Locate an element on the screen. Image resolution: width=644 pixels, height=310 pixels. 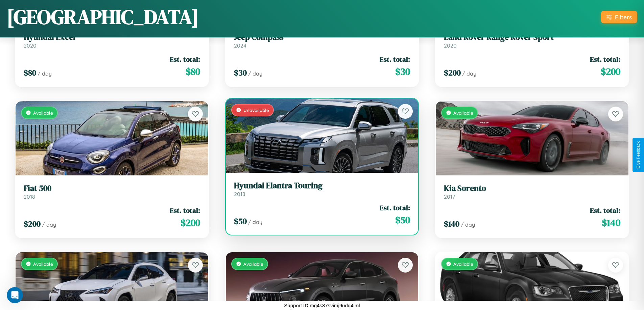
a: Hyundai Excel2020 is located at coordinates (112, 40).